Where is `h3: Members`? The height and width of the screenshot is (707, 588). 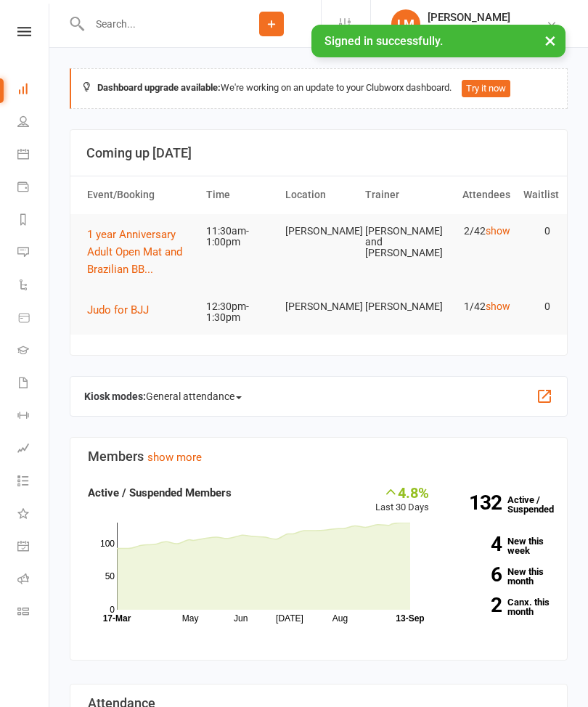
h3: Members is located at coordinates (318, 456).